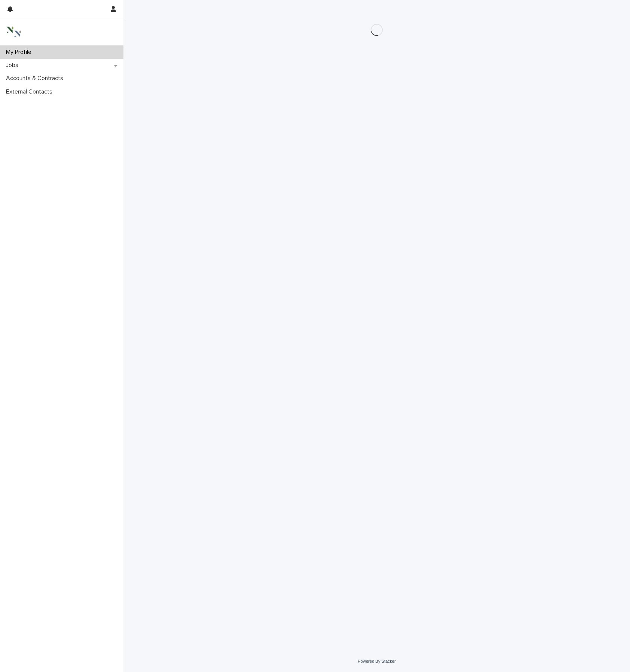 The height and width of the screenshot is (672, 630). Describe the element at coordinates (20, 52) in the screenshot. I see `p: My Profile` at that location.